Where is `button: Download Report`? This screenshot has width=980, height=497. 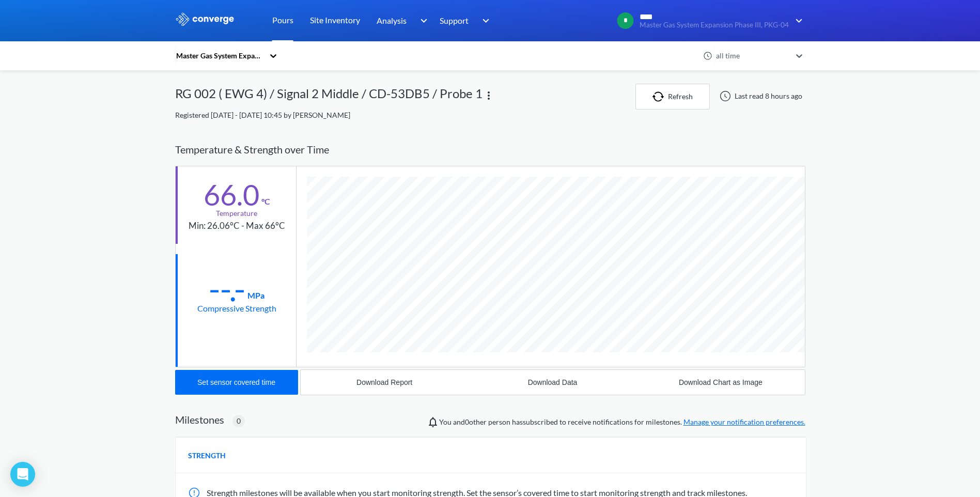 button: Download Report is located at coordinates (385, 382).